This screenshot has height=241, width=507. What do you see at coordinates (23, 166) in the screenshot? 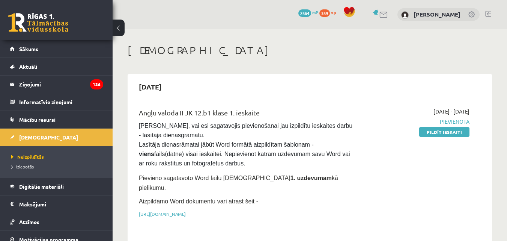
I see `span: Izlabotās` at bounding box center [23, 166].